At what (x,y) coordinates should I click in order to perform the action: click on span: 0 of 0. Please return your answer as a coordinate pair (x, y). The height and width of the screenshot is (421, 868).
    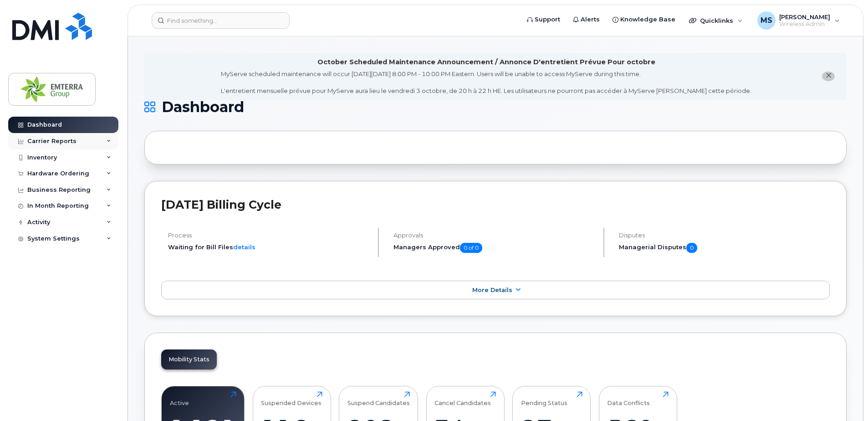
    Looking at the image, I should click on (471, 248).